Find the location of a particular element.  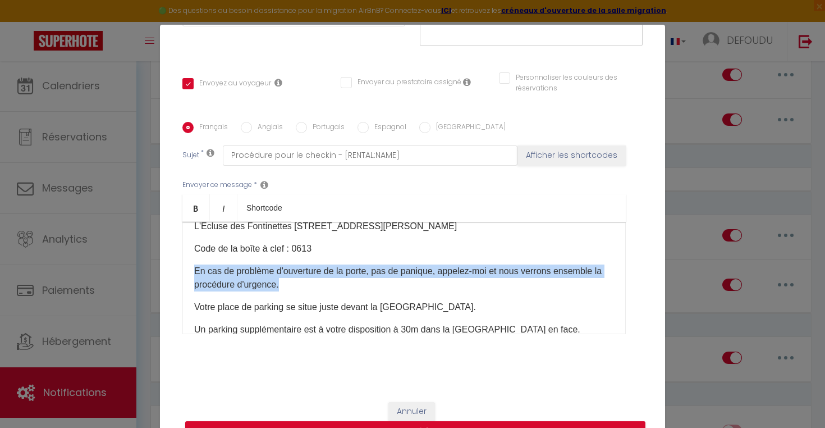

label: Envoyer ce message is located at coordinates (217, 185).